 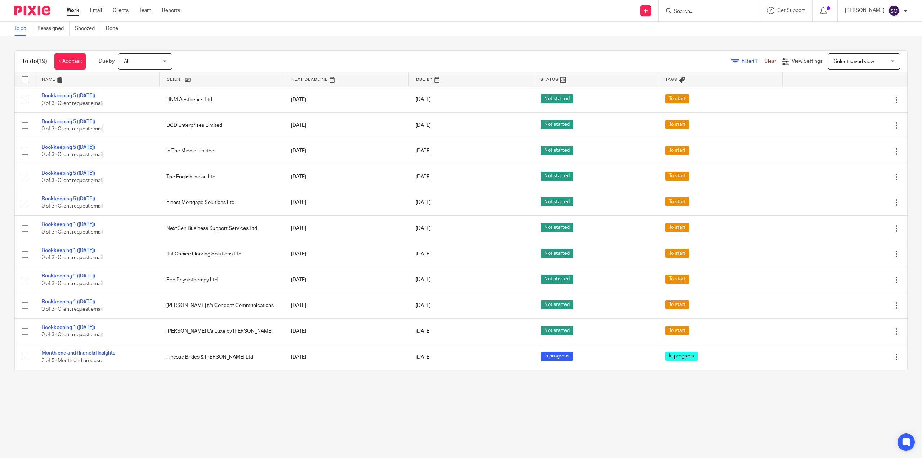 I want to click on img: svg%3E, so click(x=894, y=11).